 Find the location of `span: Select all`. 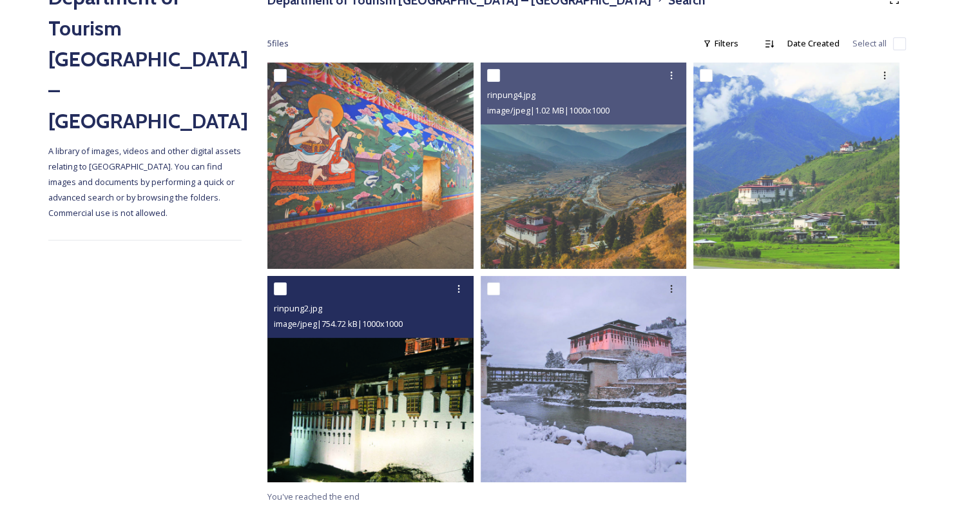

span: Select all is located at coordinates (869, 43).